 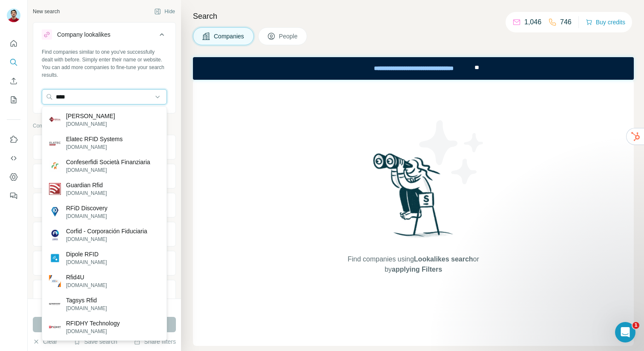 What do you see at coordinates (94, 139) in the screenshot?
I see `p: Elatec RFID Systems` at bounding box center [94, 139].